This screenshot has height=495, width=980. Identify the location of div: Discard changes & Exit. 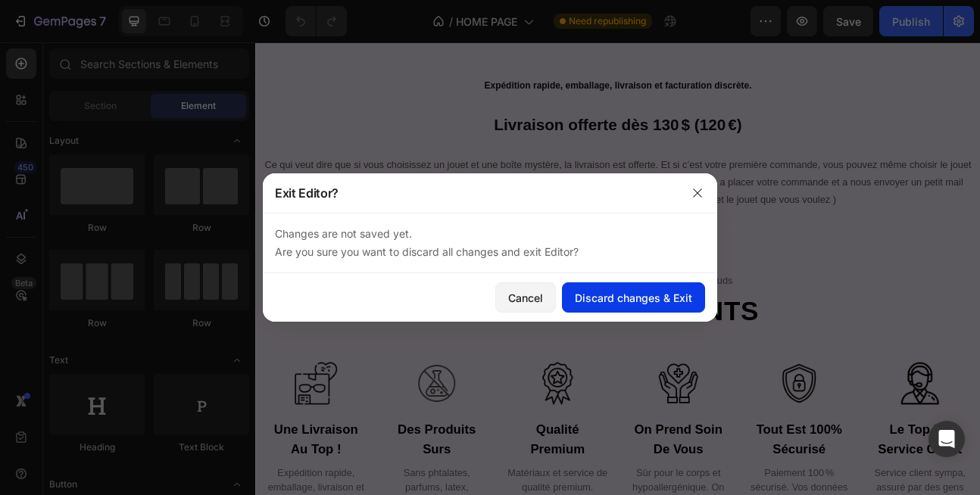
(633, 297).